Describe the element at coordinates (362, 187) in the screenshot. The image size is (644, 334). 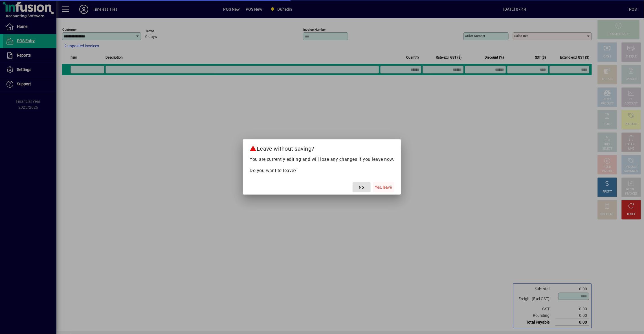
I see `span: No` at that location.